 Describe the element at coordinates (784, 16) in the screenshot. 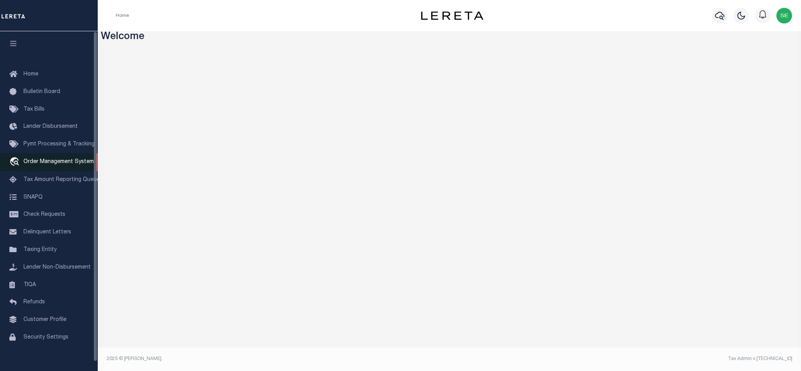

I see `img: svg+xml;base64,PHN2ZyB4bWxucz0iaHR0cDovL3d3dy53My5vcmcvMjAwMC9zdmciIHBvaW50ZXItZXZlbnRzPSJub25lIi...` at that location.